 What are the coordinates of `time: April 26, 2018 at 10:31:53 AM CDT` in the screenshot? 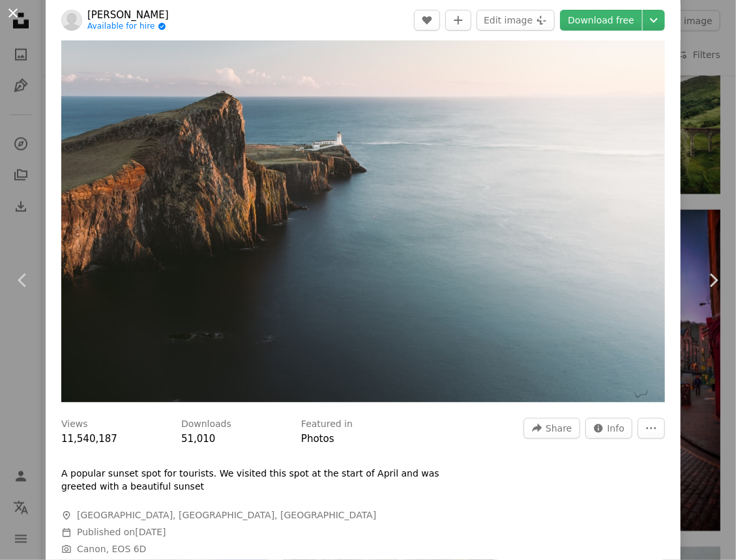 It's located at (150, 532).